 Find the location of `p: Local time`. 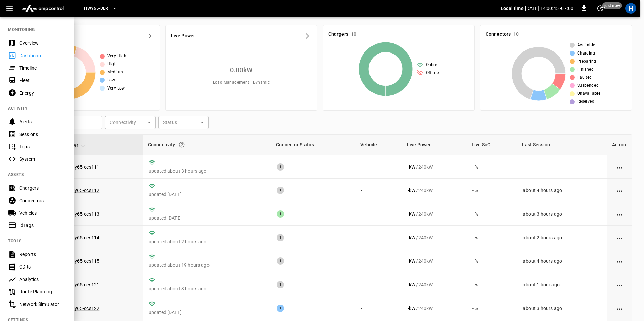

p: Local time is located at coordinates (512, 9).